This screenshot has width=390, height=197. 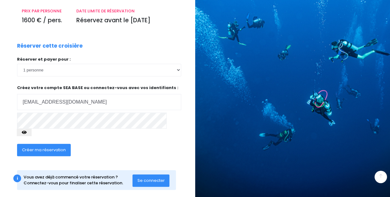 What do you see at coordinates (99, 60) in the screenshot?
I see `p: Réserver et payer pour :` at bounding box center [99, 60].